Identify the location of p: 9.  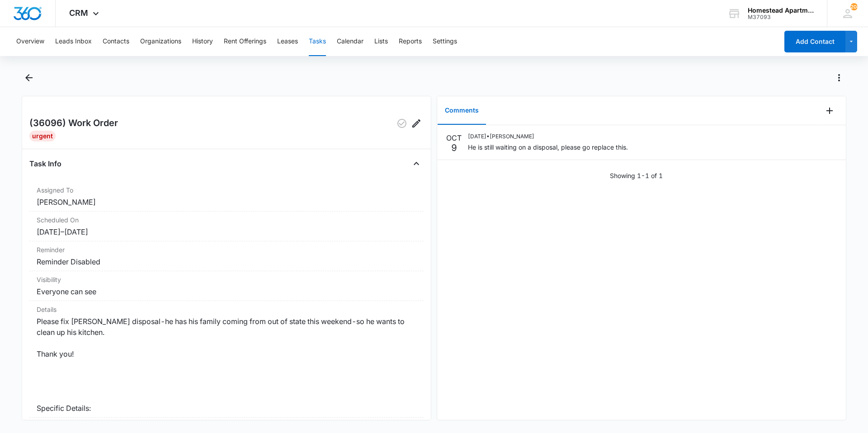
(454, 148).